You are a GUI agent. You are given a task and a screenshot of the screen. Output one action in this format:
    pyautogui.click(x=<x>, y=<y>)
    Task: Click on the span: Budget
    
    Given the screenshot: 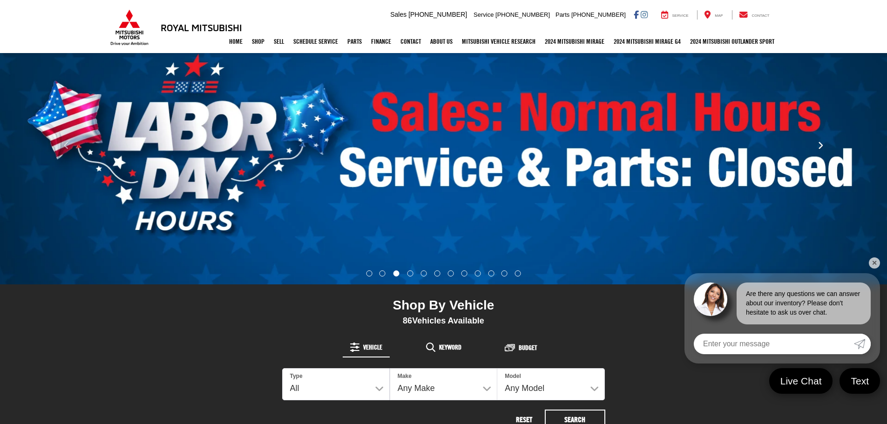 What is the action you would take?
    pyautogui.click(x=528, y=348)
    